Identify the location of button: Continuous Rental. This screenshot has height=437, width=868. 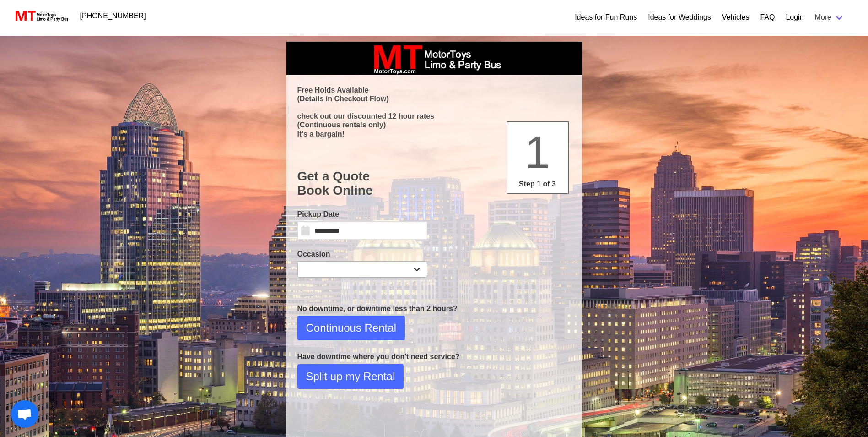
(351, 328).